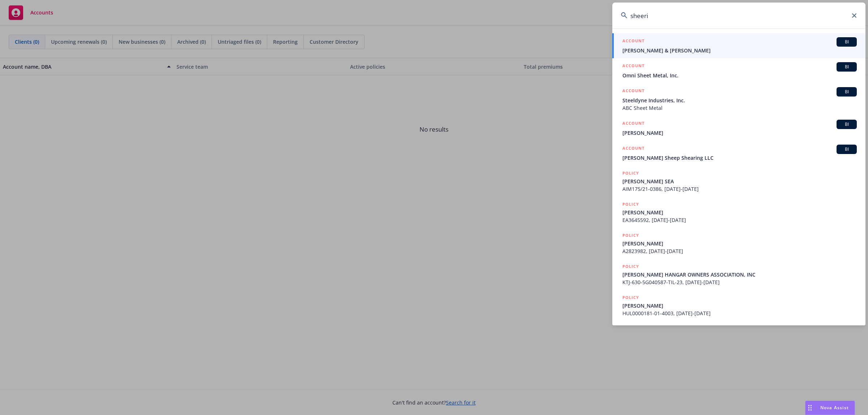  I want to click on input: Search..., so click(739, 15).